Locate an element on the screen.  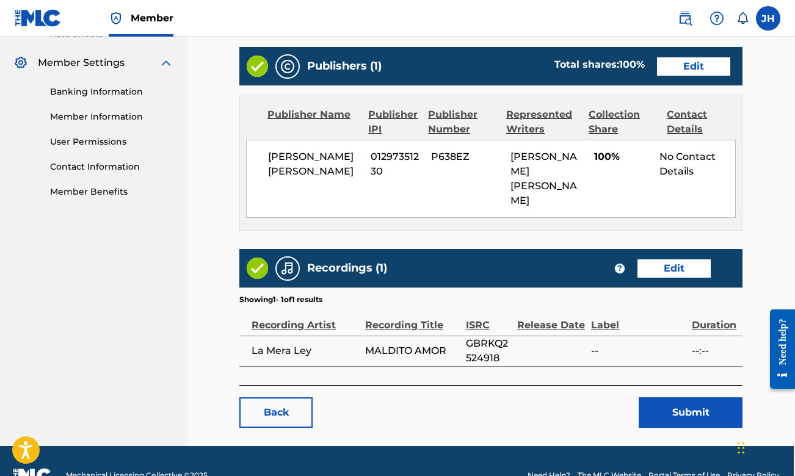
p: Showing 1 - 1 of 1 results is located at coordinates (281, 300).